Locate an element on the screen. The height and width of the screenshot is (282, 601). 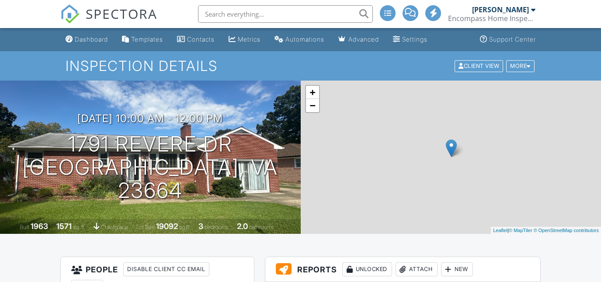
div: Settings is located at coordinates (415, 39).